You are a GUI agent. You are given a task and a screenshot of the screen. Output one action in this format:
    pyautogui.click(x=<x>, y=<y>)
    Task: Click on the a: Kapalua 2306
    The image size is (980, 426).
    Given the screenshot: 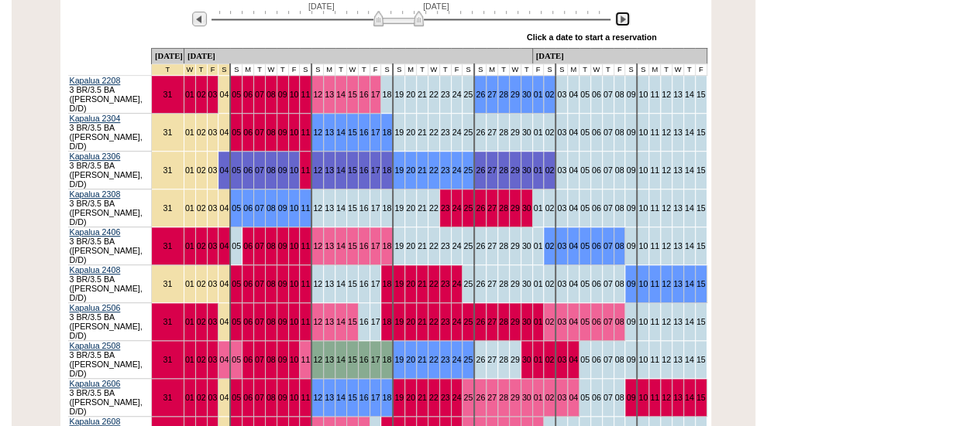 What is the action you would take?
    pyautogui.click(x=95, y=157)
    